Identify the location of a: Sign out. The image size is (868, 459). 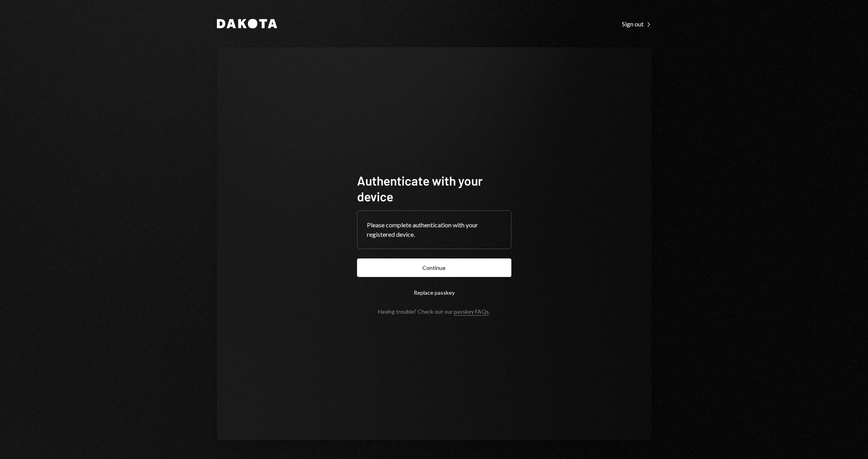
(637, 24).